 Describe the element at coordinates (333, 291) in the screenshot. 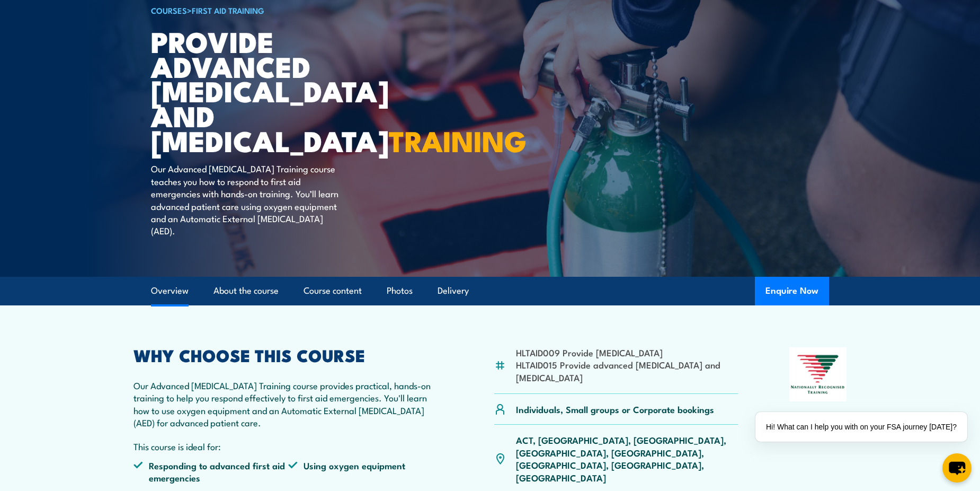

I see `a: Course content` at that location.